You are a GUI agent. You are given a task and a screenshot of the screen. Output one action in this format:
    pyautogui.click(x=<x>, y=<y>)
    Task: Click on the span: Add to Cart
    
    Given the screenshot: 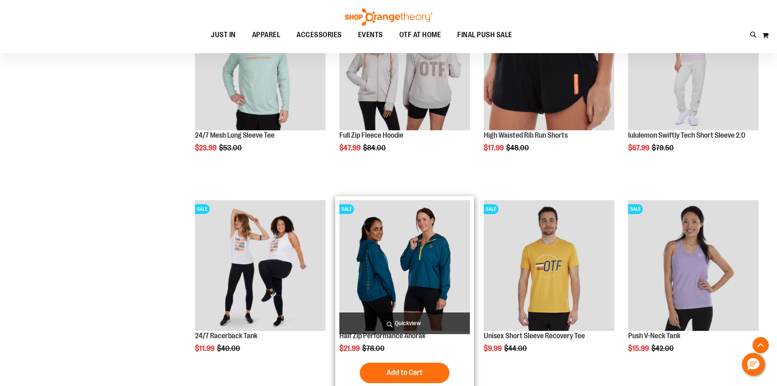 What is the action you would take?
    pyautogui.click(x=405, y=372)
    